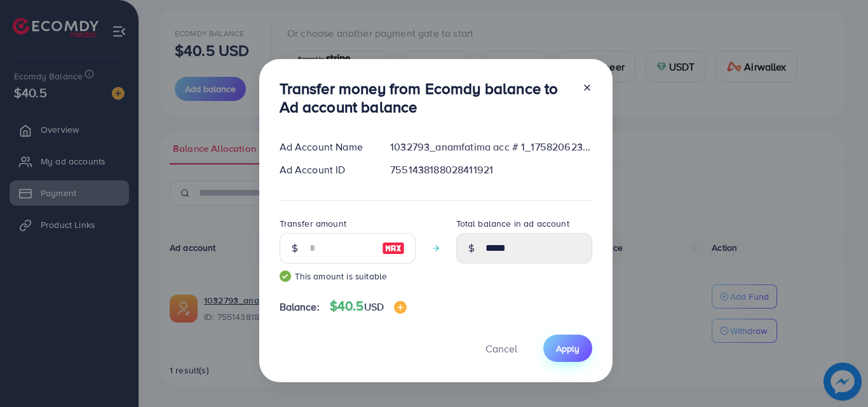 The width and height of the screenshot is (868, 407). I want to click on div: Ad Account ID, so click(324, 170).